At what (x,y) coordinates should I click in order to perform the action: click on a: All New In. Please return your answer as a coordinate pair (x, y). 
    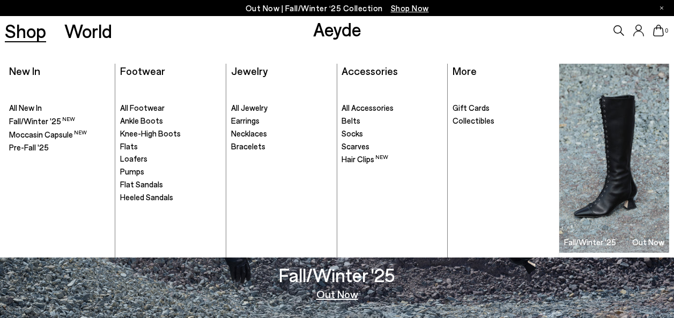
    Looking at the image, I should click on (59, 108).